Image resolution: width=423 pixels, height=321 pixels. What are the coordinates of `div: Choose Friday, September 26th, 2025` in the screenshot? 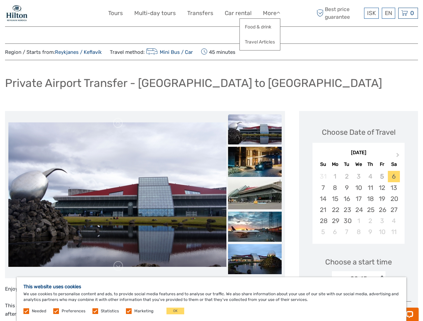 It's located at (381, 210).